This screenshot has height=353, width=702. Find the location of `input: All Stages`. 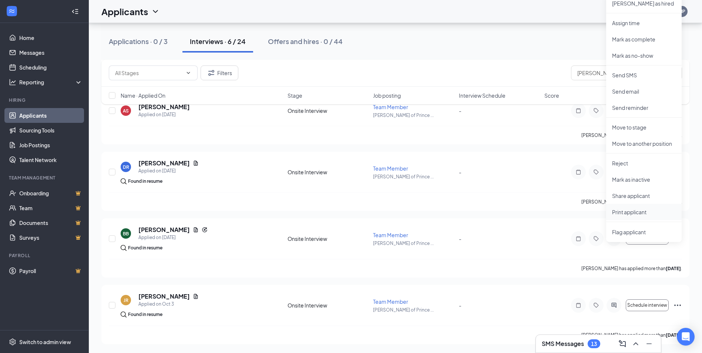

input: All Stages is located at coordinates (149, 73).